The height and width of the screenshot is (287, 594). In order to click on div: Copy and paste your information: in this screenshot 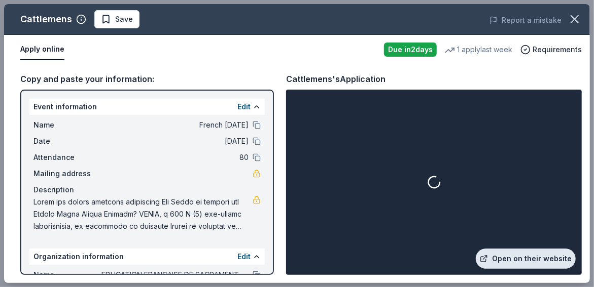, I will do `click(147, 79)`.